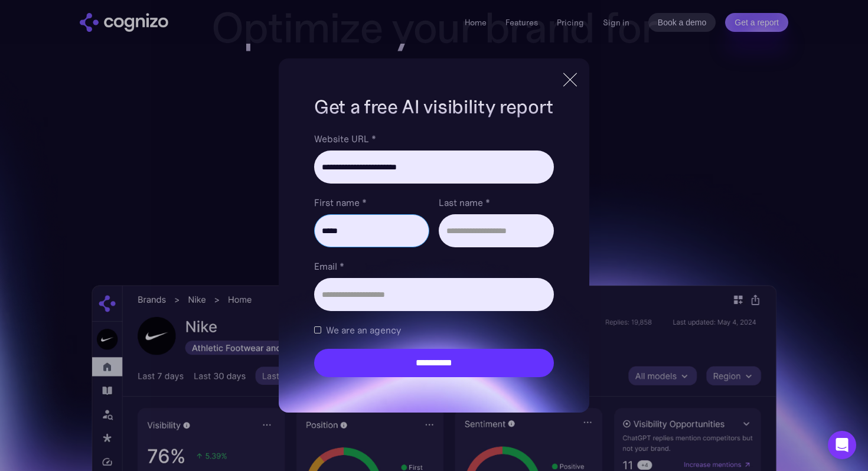  I want to click on h1: Get a free AI visibility report, so click(434, 107).